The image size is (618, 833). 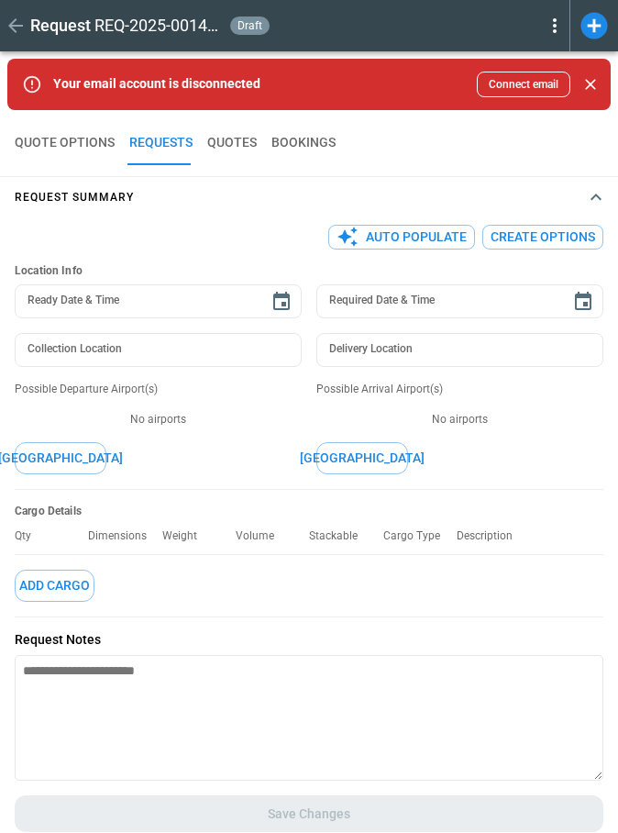 I want to click on h1: Request, so click(x=61, y=26).